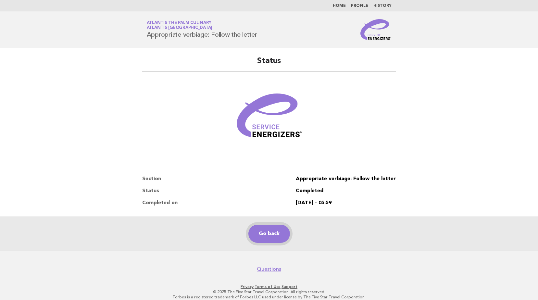 The image size is (538, 300). I want to click on a: Questions, so click(269, 269).